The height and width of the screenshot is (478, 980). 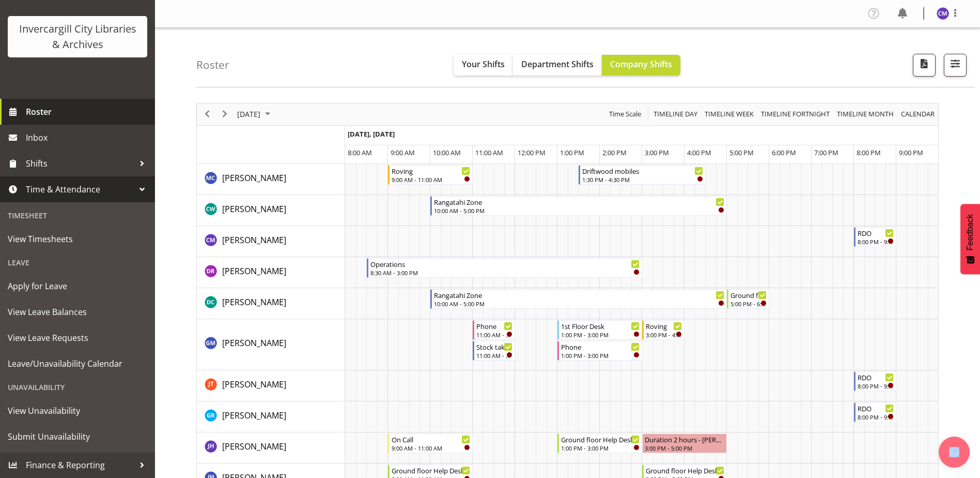 What do you see at coordinates (78, 387) in the screenshot?
I see `div: Unavailability` at bounding box center [78, 387].